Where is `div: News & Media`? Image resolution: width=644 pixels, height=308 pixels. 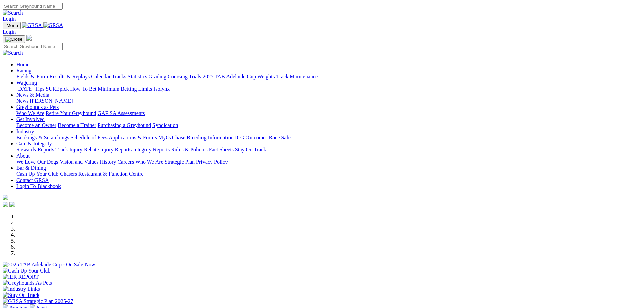 div: News & Media is located at coordinates (328, 101).